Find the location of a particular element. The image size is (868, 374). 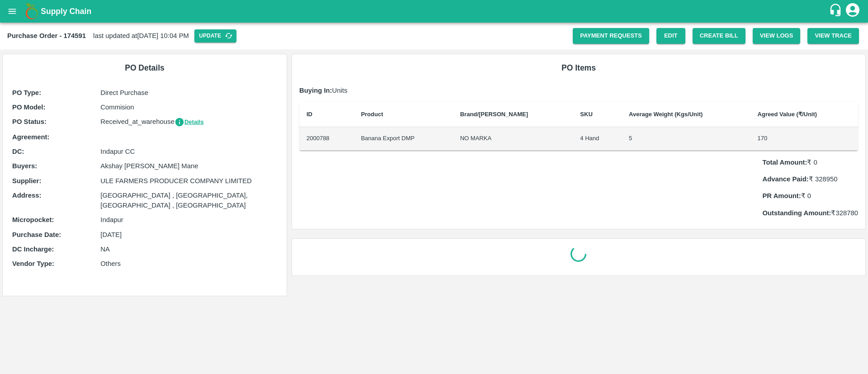

b: SKU is located at coordinates (586, 114).